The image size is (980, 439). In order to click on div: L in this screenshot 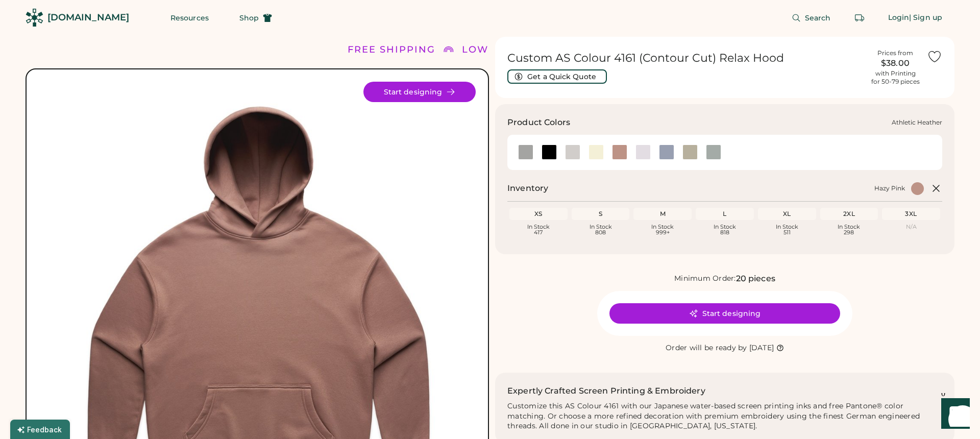, I will do `click(724, 214)`.